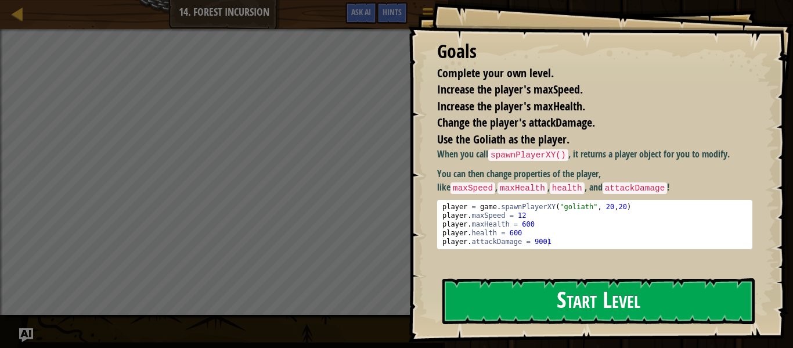  I want to click on span: Increase the player's maxSpeed., so click(510, 89).